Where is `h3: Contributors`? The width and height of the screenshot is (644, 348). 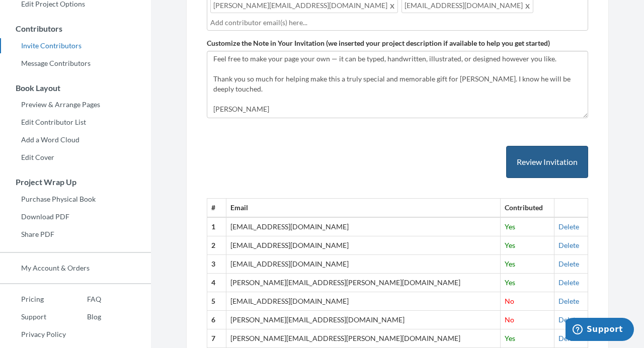 h3: Contributors is located at coordinates (75, 29).